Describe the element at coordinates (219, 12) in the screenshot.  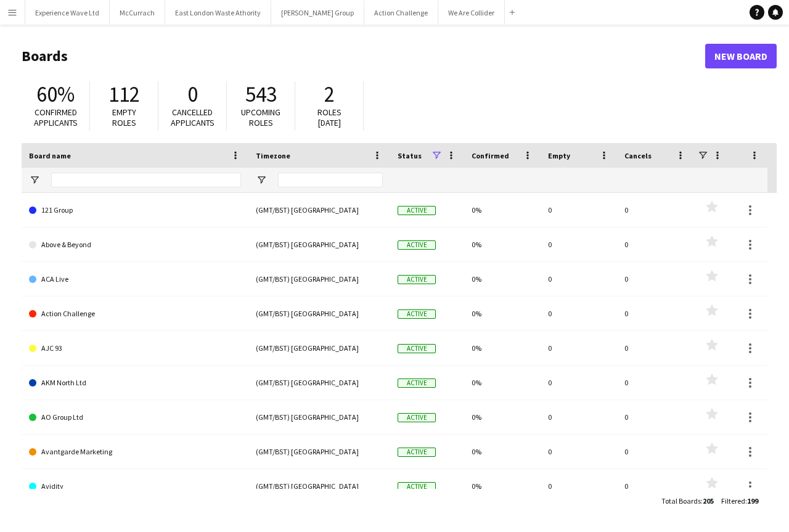
I see `button: East London Waste Athority` at that location.